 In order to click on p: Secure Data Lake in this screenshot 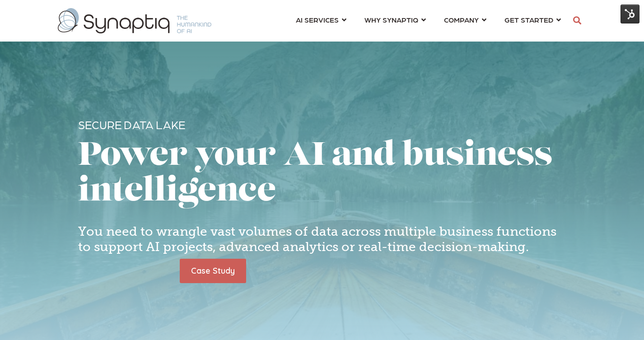, I will do `click(322, 124)`.